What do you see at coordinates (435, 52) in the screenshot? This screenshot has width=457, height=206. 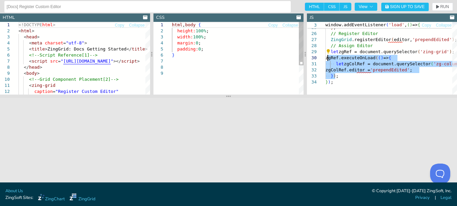 I see `span: 'zing-grid'` at bounding box center [435, 52].